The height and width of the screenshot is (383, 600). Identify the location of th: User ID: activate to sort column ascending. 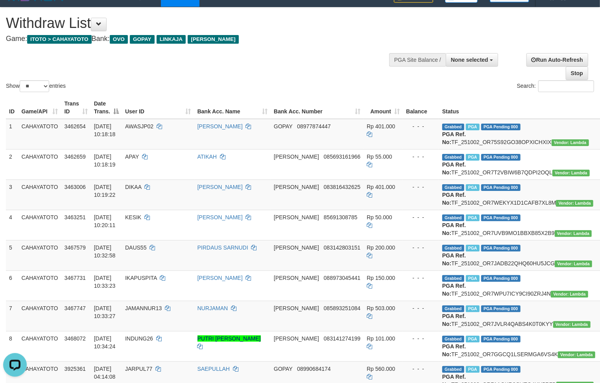
(158, 107).